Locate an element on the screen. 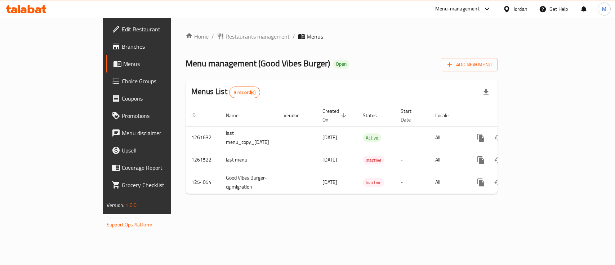  a: Coupons is located at coordinates (156, 98).